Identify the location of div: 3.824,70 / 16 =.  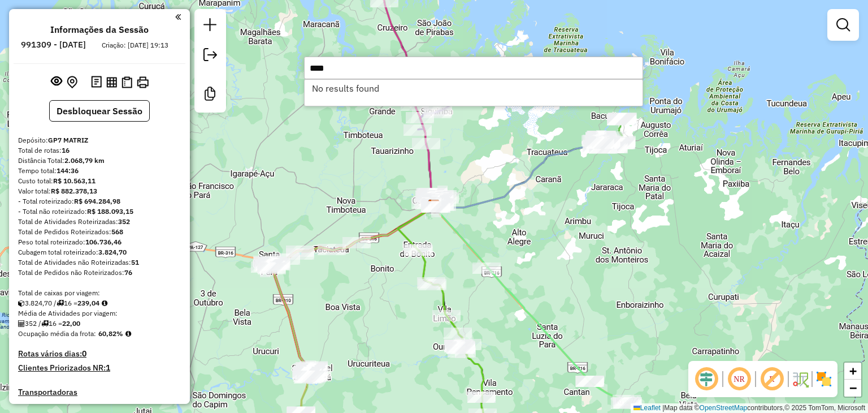
(100, 303).